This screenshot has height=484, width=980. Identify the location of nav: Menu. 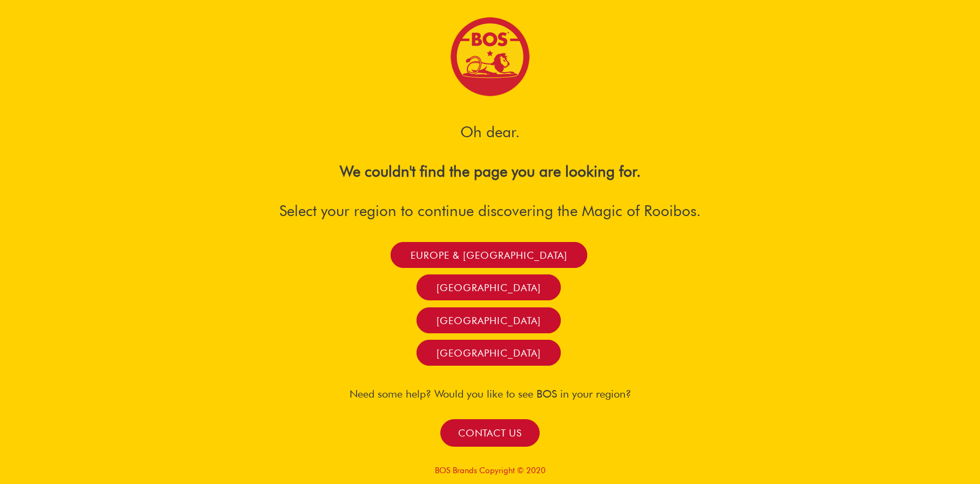
(476, 304).